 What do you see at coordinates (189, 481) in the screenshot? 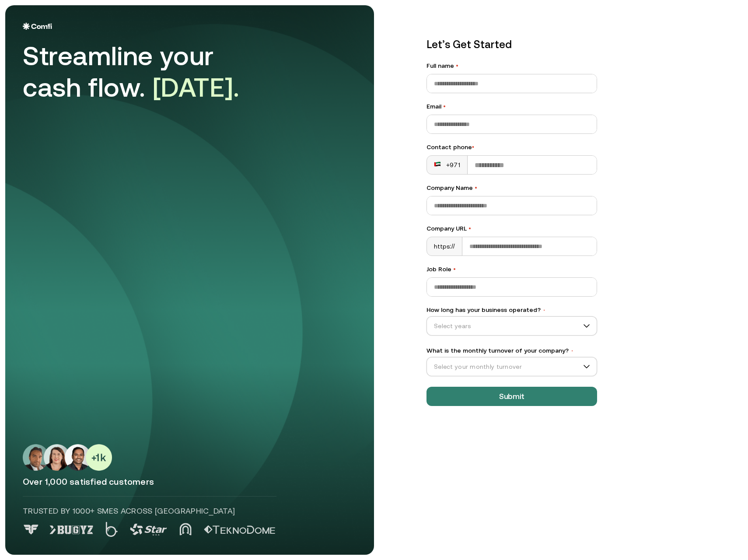
I see `p: Over 1,000 satisfied customers` at bounding box center [189, 481].